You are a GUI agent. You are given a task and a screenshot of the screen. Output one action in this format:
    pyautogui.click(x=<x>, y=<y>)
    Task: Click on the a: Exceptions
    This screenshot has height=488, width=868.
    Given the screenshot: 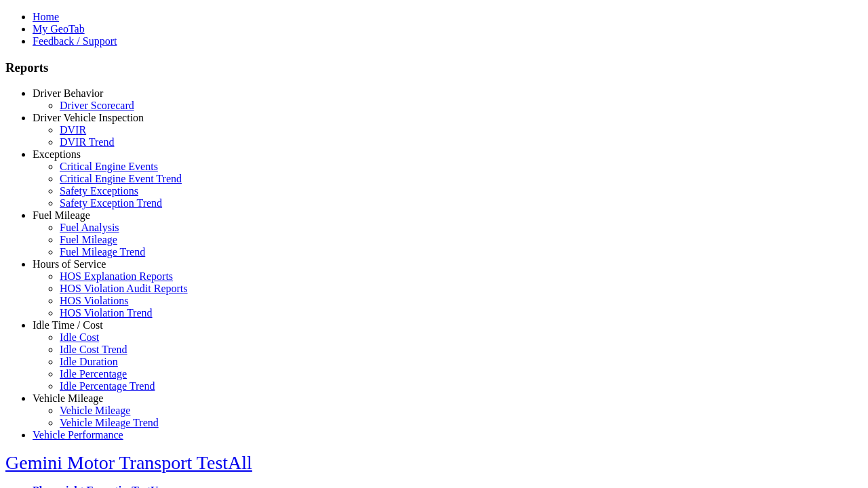 What is the action you would take?
    pyautogui.click(x=56, y=154)
    